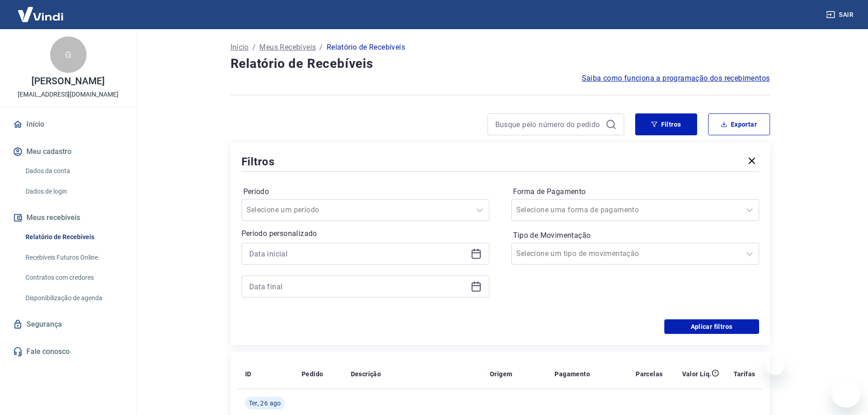 The width and height of the screenshot is (868, 415). I want to click on a: Fale conosco, so click(68, 352).